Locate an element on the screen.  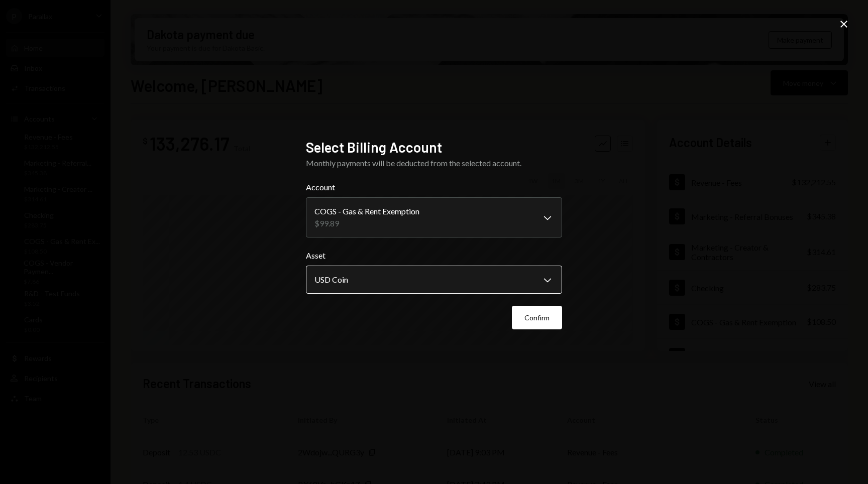
button: Asset is located at coordinates (434, 280).